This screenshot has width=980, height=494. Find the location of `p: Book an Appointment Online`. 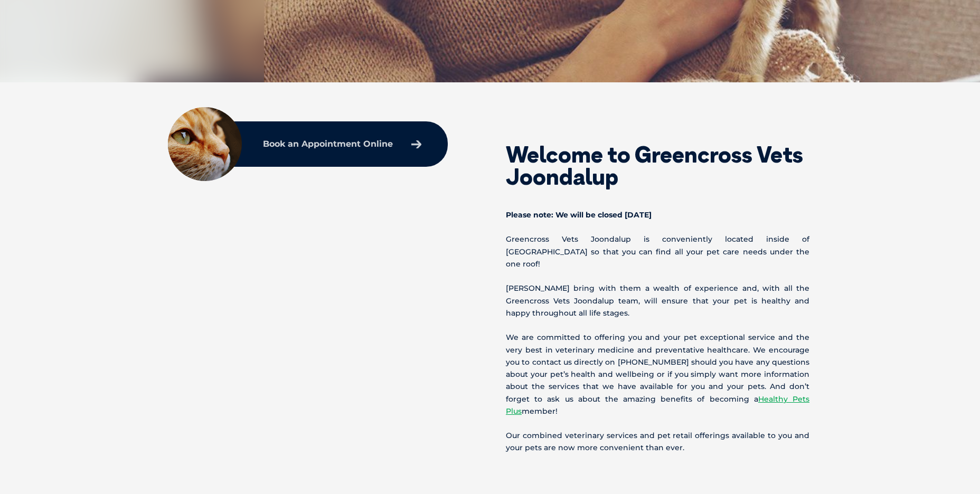

p: Book an Appointment Online is located at coordinates (328, 144).